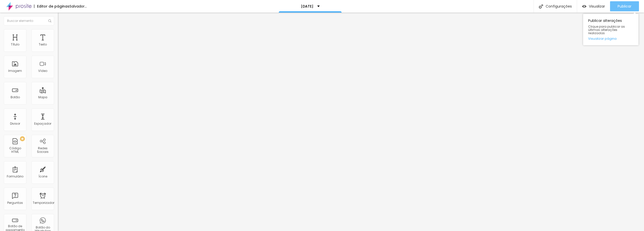 This screenshot has height=231, width=644. I want to click on font: Formulário, so click(15, 176).